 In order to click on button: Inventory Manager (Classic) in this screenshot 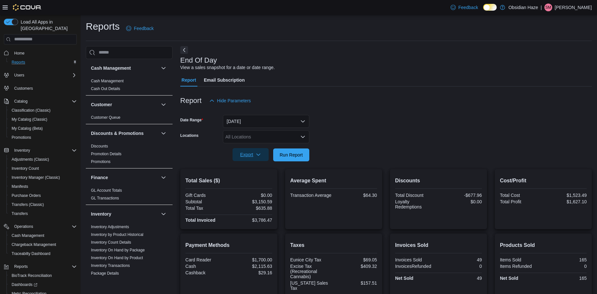, I will do `click(43, 177)`.